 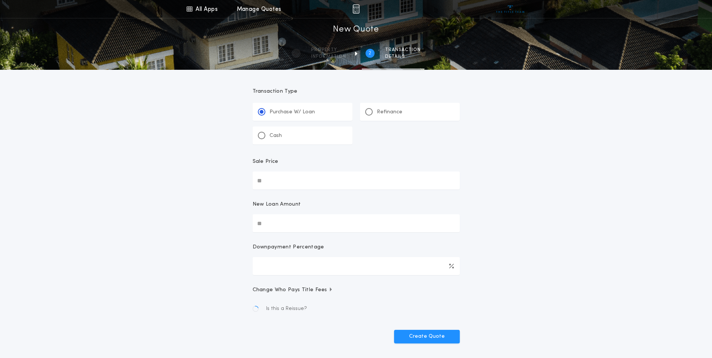 I want to click on h2: 2, so click(x=370, y=53).